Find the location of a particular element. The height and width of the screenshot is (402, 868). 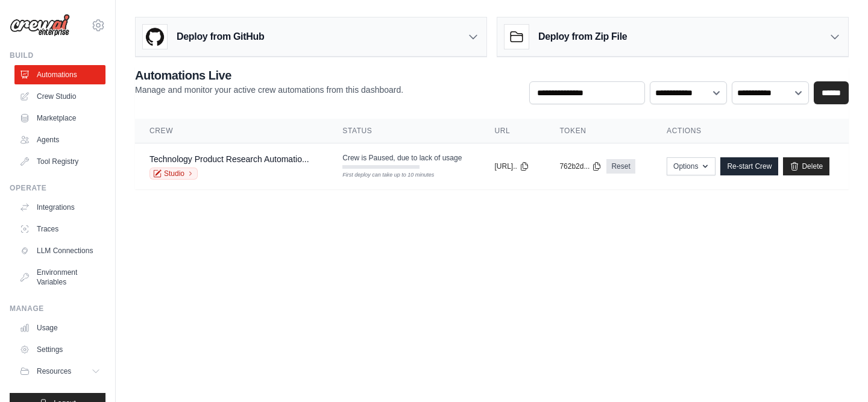

div: First deploy can take up to 10 minutes is located at coordinates (381, 175).